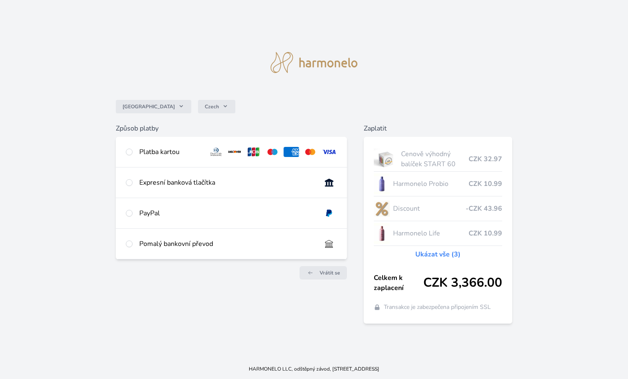 The height and width of the screenshot is (379, 628). What do you see at coordinates (231, 128) in the screenshot?
I see `h6: Způsob platby` at bounding box center [231, 128].